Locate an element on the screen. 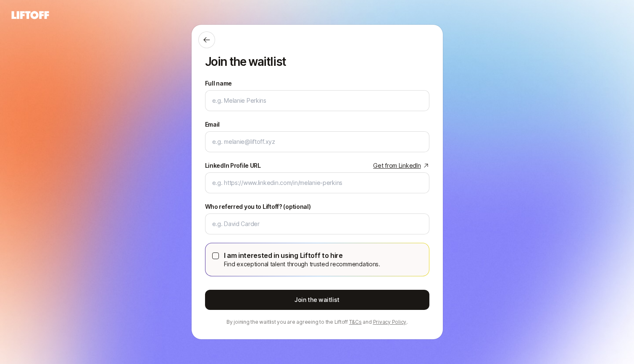 Image resolution: width=634 pixels, height=364 pixels. button: Join the waitlist is located at coordinates (317, 300).